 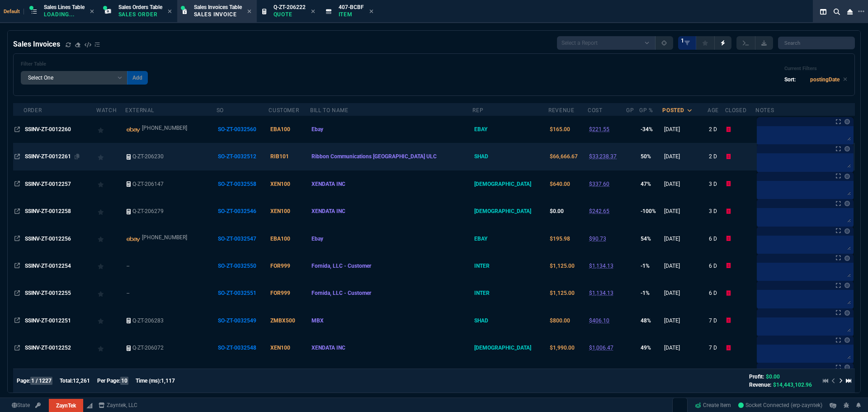 I want to click on td: FOR999, so click(x=290, y=266).